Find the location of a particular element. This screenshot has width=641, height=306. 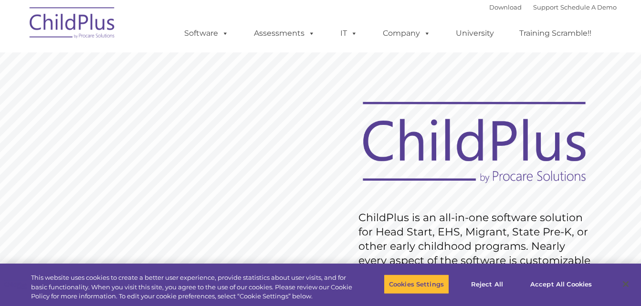

a: Schedule A Demo is located at coordinates (588, 7).